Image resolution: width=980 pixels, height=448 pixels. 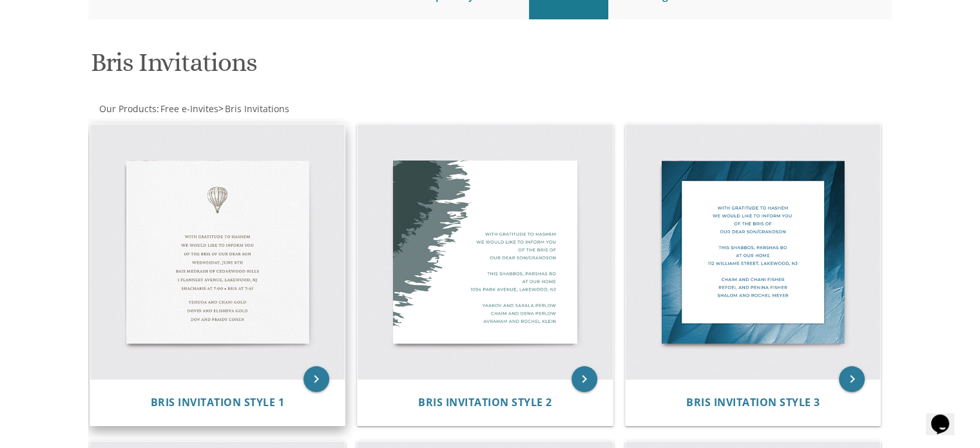 What do you see at coordinates (485, 252) in the screenshot?
I see `img: Bris Invitation Style 2` at bounding box center [485, 252].